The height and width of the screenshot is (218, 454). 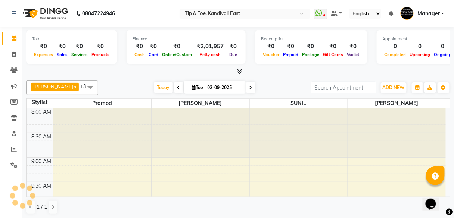 I want to click on span: Completed, so click(x=395, y=55).